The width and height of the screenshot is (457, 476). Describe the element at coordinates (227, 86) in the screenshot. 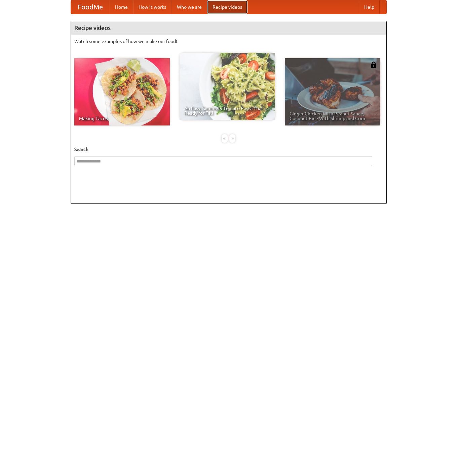

I see `a: An Easy, Summery Tomato Pasta That's Ready for Fall` at that location.